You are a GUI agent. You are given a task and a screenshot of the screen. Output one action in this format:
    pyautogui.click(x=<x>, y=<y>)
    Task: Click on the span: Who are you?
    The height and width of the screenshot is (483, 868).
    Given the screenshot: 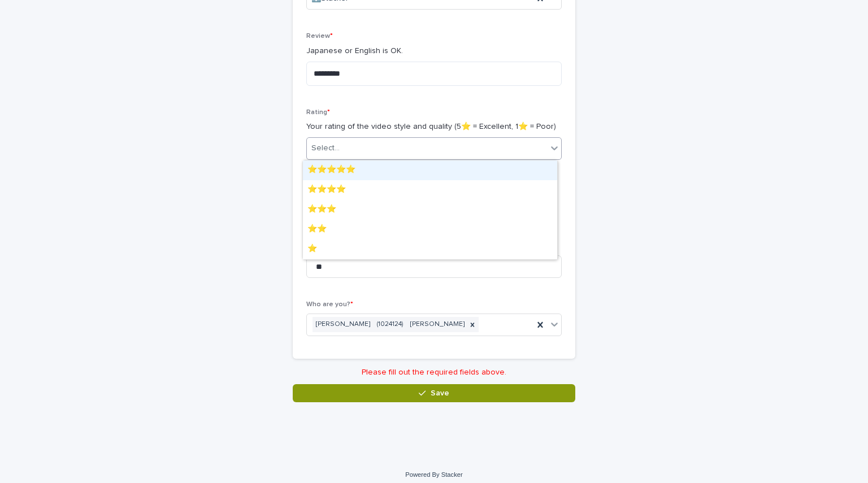 What is the action you would take?
    pyautogui.click(x=329, y=305)
    